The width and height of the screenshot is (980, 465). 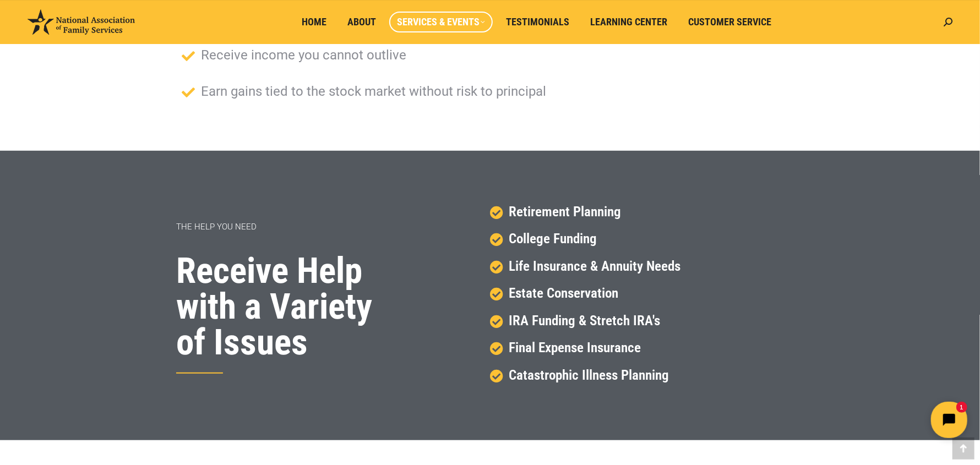 What do you see at coordinates (729, 22) in the screenshot?
I see `a: Customer Service` at bounding box center [729, 22].